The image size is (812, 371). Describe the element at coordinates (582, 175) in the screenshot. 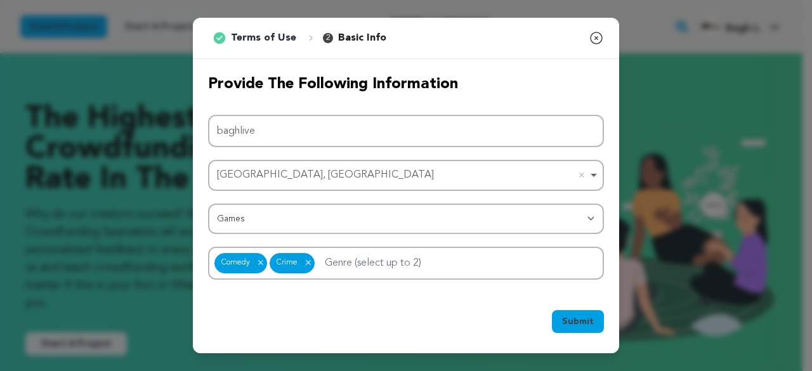

I see `button: Remove item: 'ChIJgWsCh7C4VTcRwgRZ3btjpY8'` at that location.